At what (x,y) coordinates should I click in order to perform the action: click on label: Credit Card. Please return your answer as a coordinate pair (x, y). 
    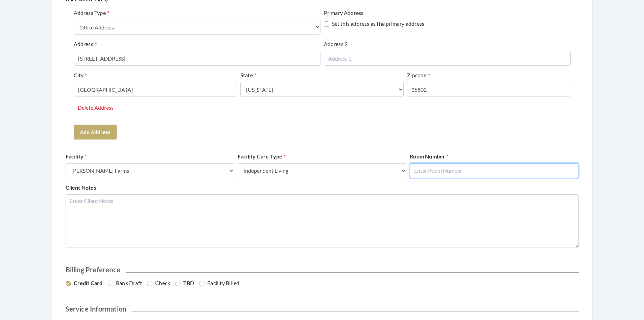
    Looking at the image, I should click on (84, 283).